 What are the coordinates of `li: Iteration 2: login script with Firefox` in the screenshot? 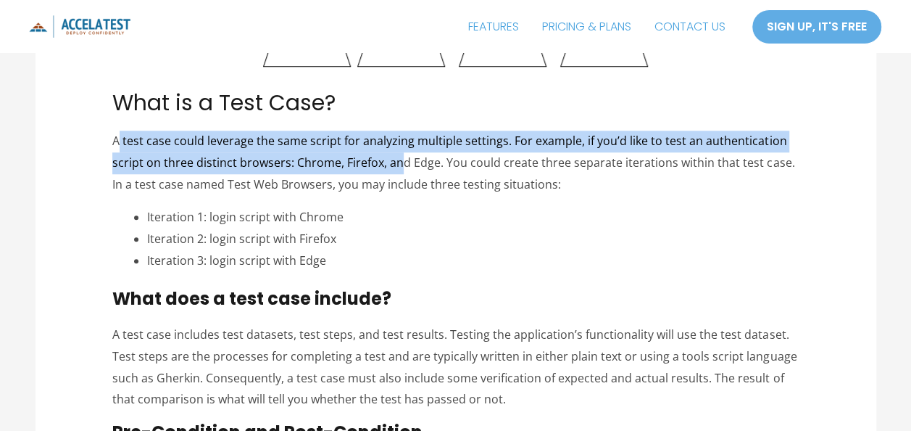 It's located at (473, 239).